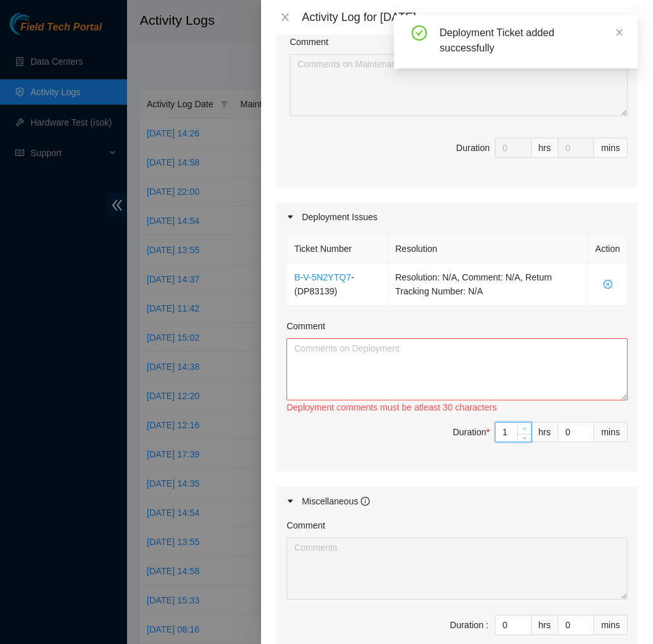 This screenshot has height=644, width=653. What do you see at coordinates (488, 284) in the screenshot?
I see `td: Resolution: N/A, Comment: N/A, Return Tracking Number: N/A` at bounding box center [488, 284].